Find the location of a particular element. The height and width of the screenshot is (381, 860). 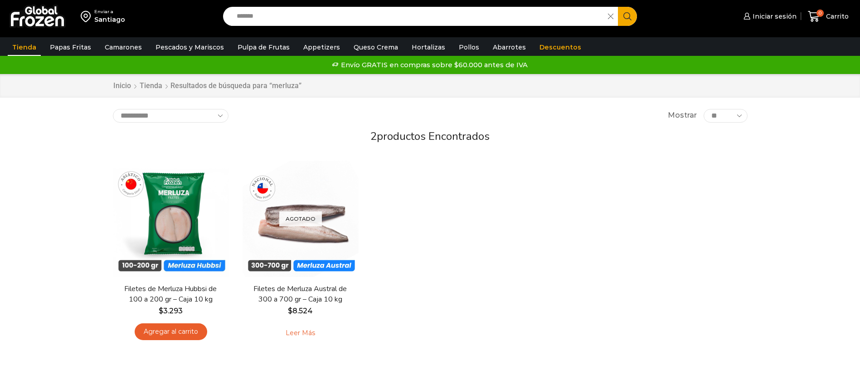

a: Pulpa de Frutas is located at coordinates (263, 47).